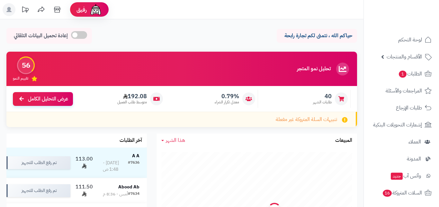 This screenshot has width=439, height=207. What do you see at coordinates (131, 141) in the screenshot?
I see `h3: آخر الطلبات` at bounding box center [131, 141].